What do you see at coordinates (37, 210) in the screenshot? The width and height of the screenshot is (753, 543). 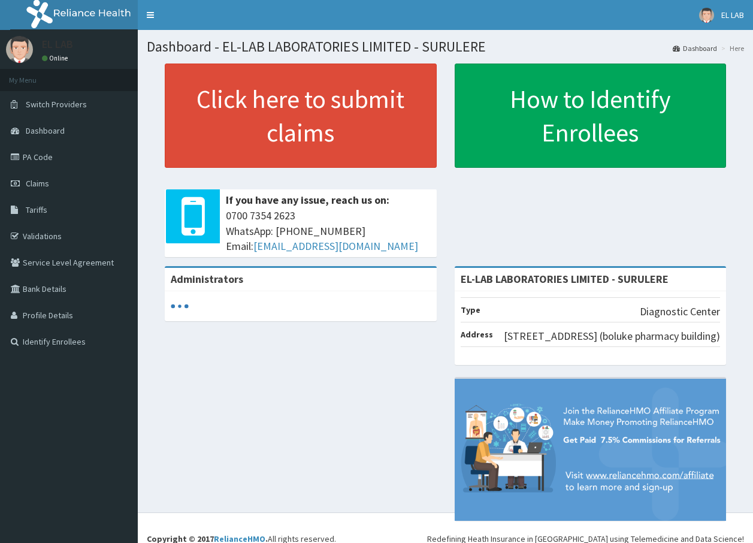 I see `span: Tariffs` at bounding box center [37, 210].